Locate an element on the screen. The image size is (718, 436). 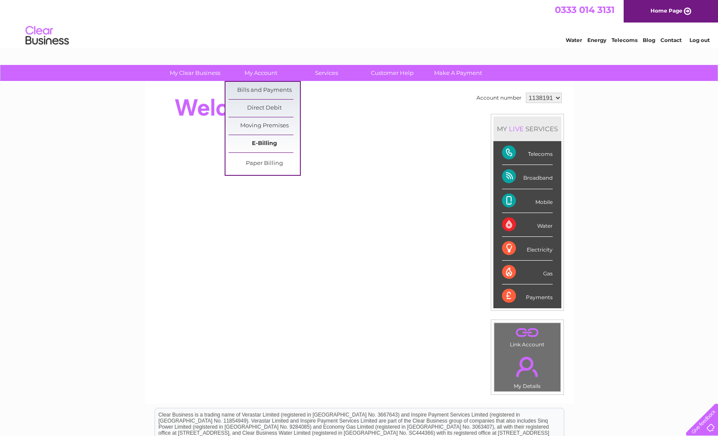
a: Paper Billing is located at coordinates (264, 164).